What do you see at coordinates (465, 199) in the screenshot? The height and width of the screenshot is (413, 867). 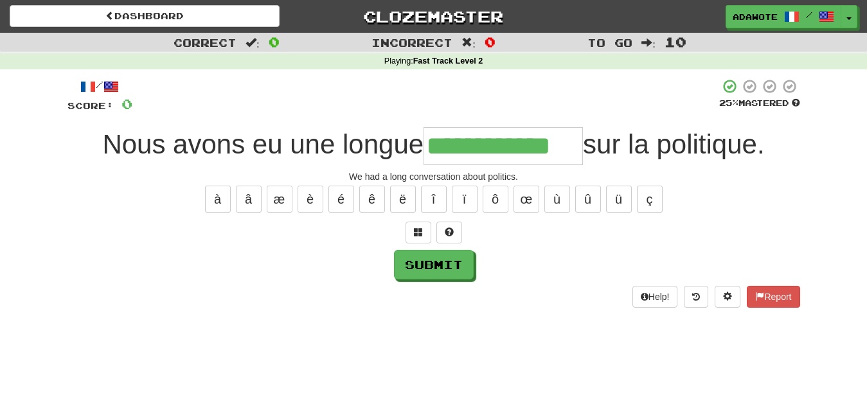 I see `button: ï` at bounding box center [465, 199].